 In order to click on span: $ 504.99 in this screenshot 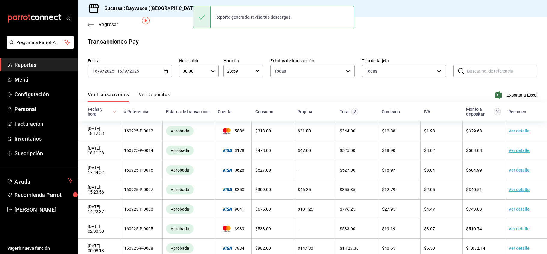, I will do `click(474, 170)`.